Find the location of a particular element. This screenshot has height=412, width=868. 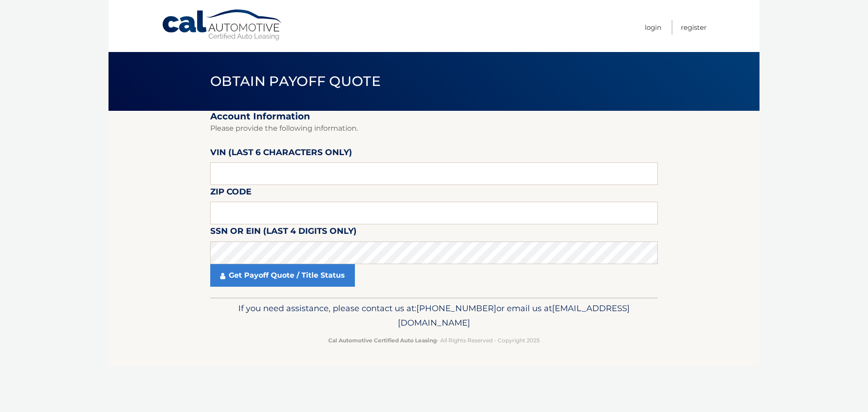

h2: Account Information is located at coordinates (434, 117).